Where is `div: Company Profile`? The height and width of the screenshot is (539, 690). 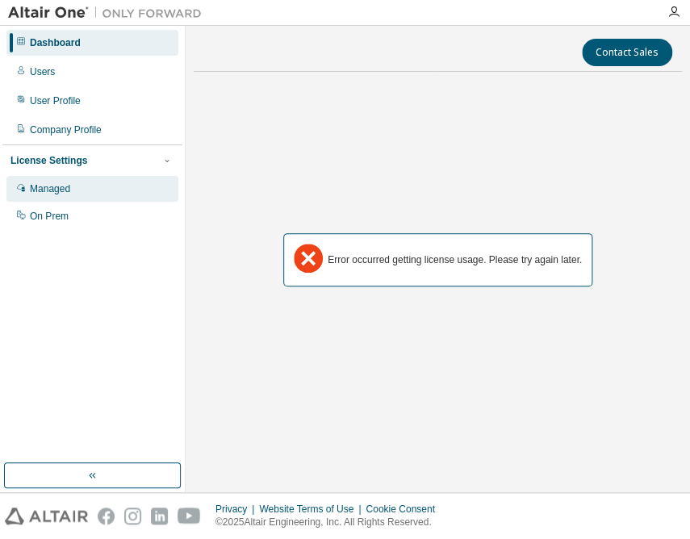 div: Company Profile is located at coordinates (65, 130).